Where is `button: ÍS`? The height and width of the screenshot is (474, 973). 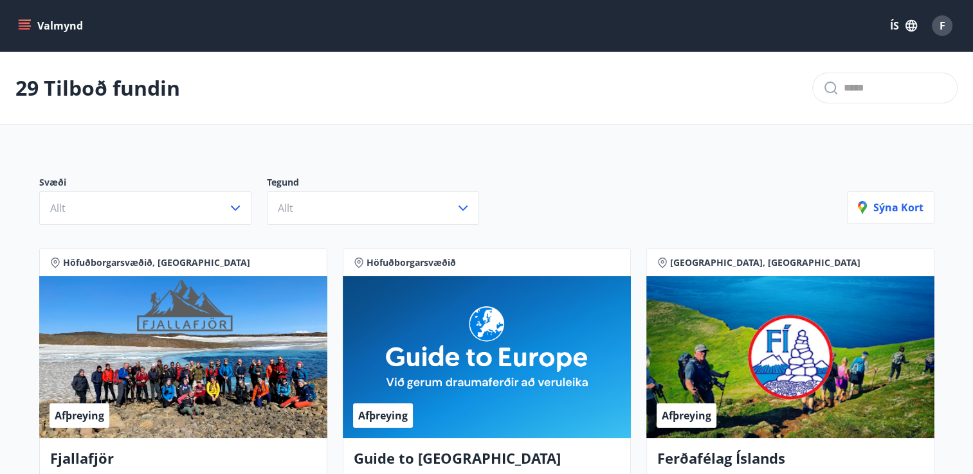
button: ÍS is located at coordinates (903, 26).